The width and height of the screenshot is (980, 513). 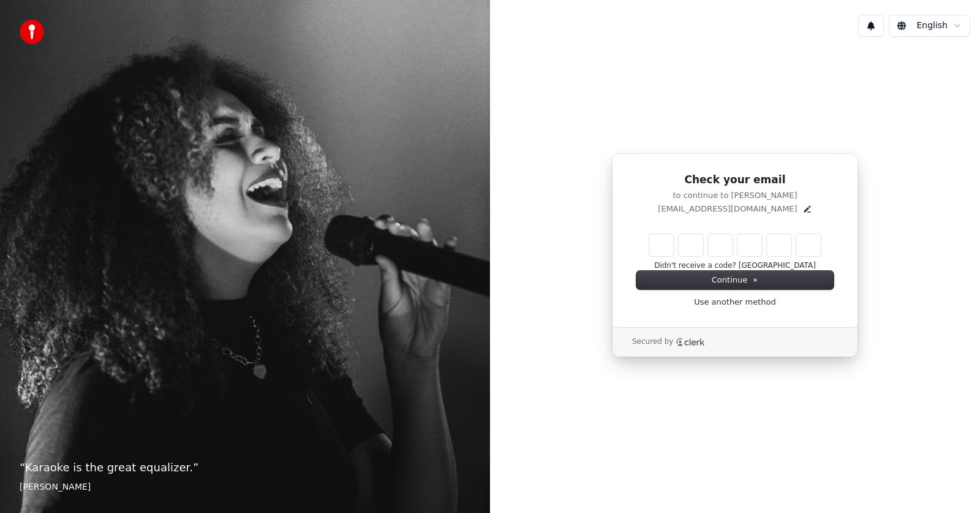 What do you see at coordinates (653, 341) in the screenshot?
I see `p: Secured by` at bounding box center [653, 341].